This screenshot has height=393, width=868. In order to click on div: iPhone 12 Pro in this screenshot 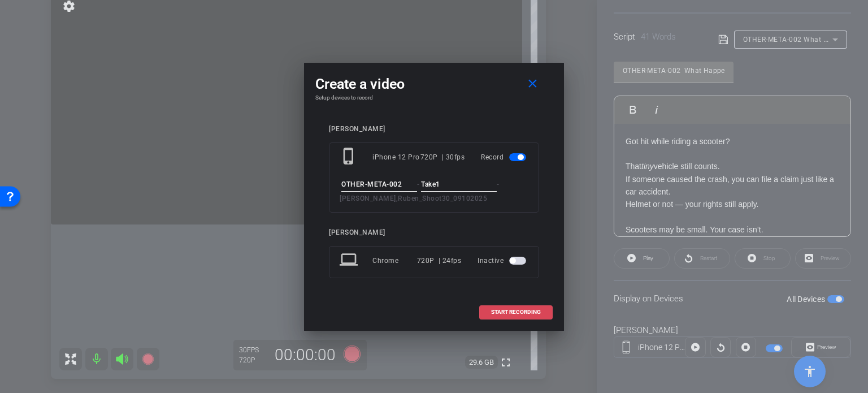, I will do `click(396, 157)`.